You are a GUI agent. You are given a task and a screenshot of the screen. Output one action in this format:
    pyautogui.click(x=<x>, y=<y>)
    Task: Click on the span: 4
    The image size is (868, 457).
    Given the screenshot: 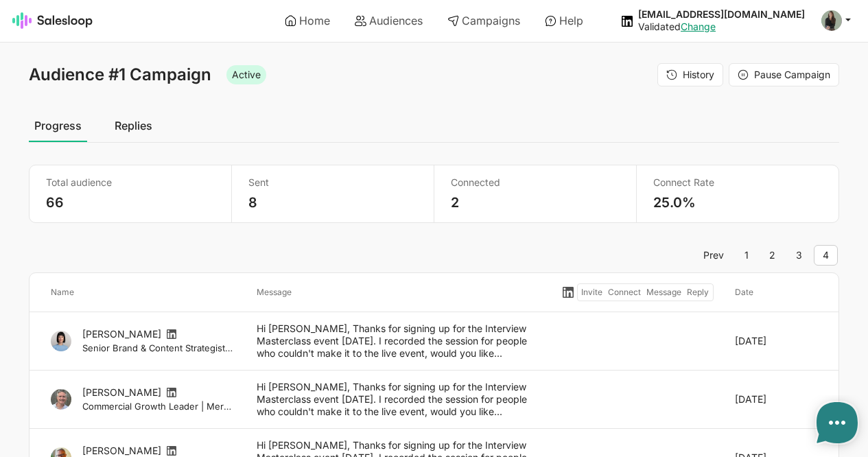 What is the action you would take?
    pyautogui.click(x=826, y=255)
    